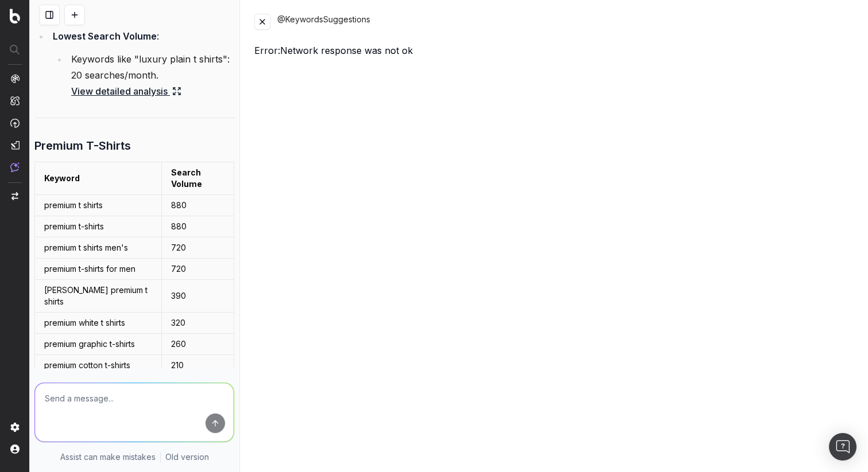 The image size is (868, 472). What do you see at coordinates (198, 179) in the screenshot?
I see `td: Search Volume` at bounding box center [198, 179].